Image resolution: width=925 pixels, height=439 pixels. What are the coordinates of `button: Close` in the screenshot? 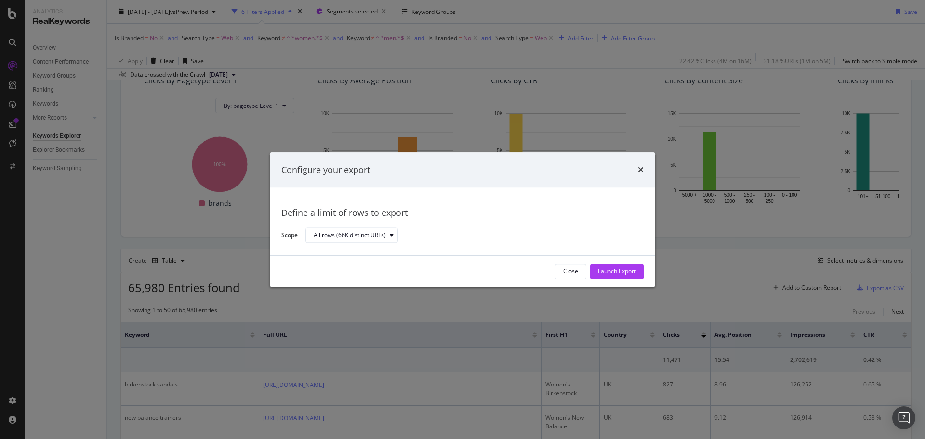 It's located at (570, 271).